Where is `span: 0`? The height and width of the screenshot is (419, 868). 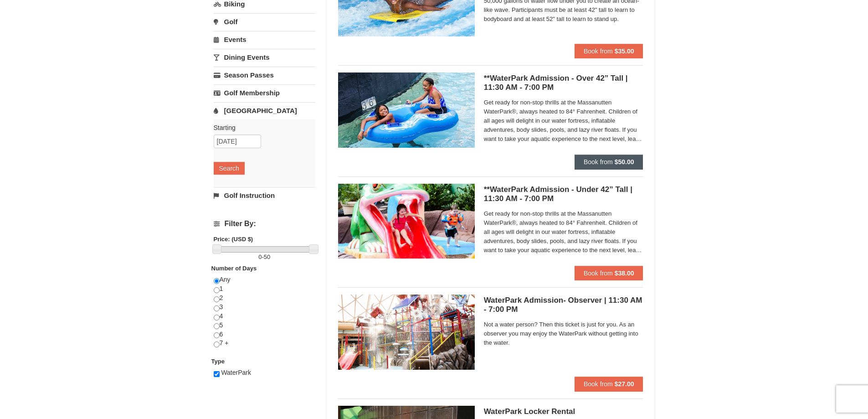 span: 0 is located at coordinates (260, 257).